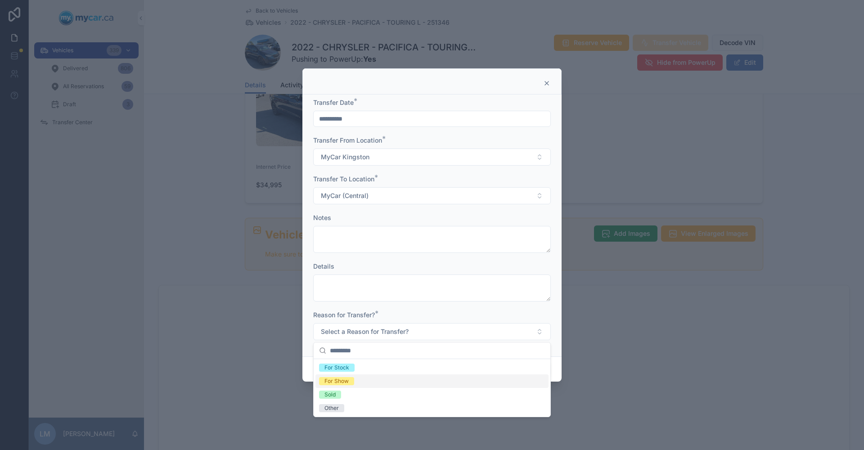 The image size is (864, 450). What do you see at coordinates (330, 395) in the screenshot?
I see `div: Sold` at bounding box center [330, 395].